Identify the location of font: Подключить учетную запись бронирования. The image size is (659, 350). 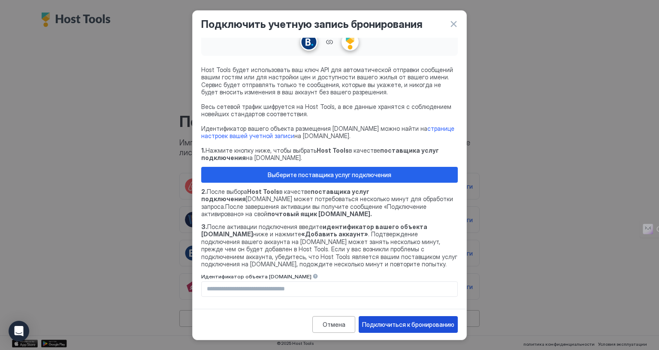
(312, 24).